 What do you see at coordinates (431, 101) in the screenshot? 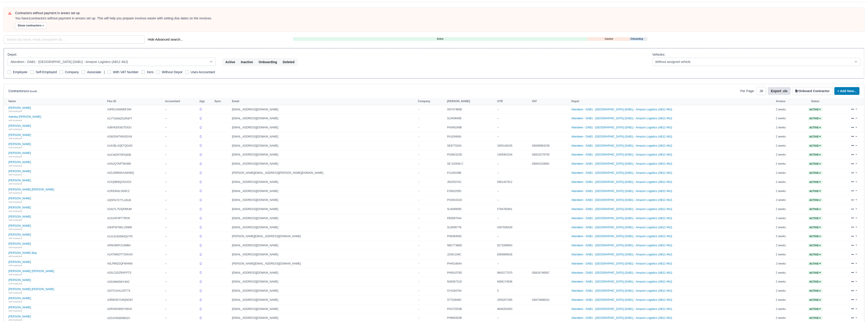
I see `th: Company` at bounding box center [431, 101].